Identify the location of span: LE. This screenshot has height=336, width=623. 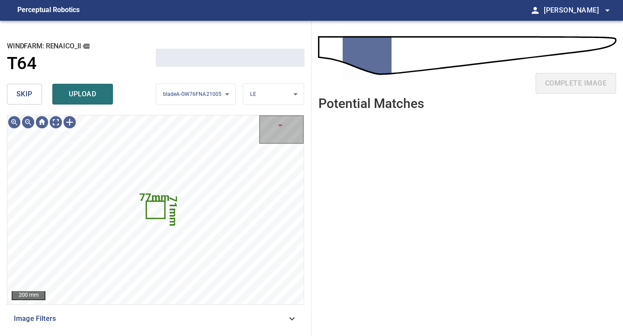
(253, 94).